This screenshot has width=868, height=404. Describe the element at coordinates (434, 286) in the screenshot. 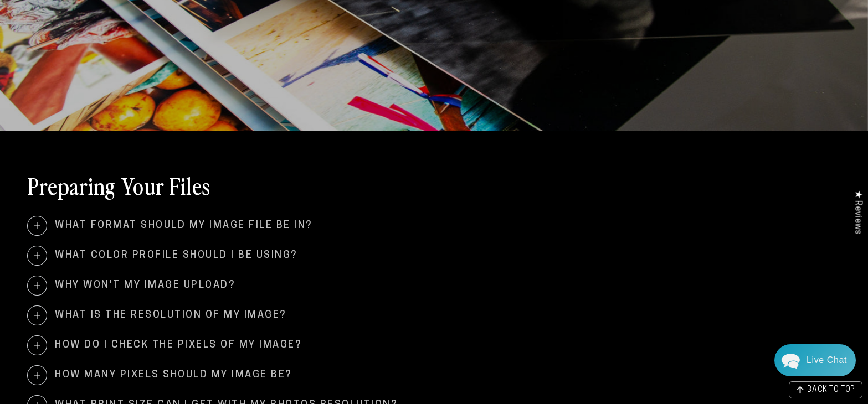

I see `span: Why won't my image upload?` at that location.